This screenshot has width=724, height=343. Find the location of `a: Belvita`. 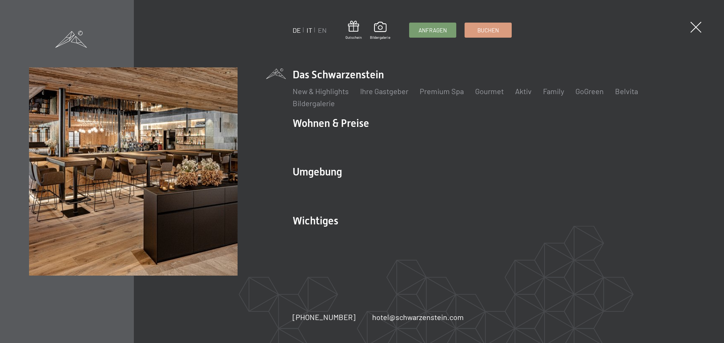

a: Belvita is located at coordinates (626, 91).